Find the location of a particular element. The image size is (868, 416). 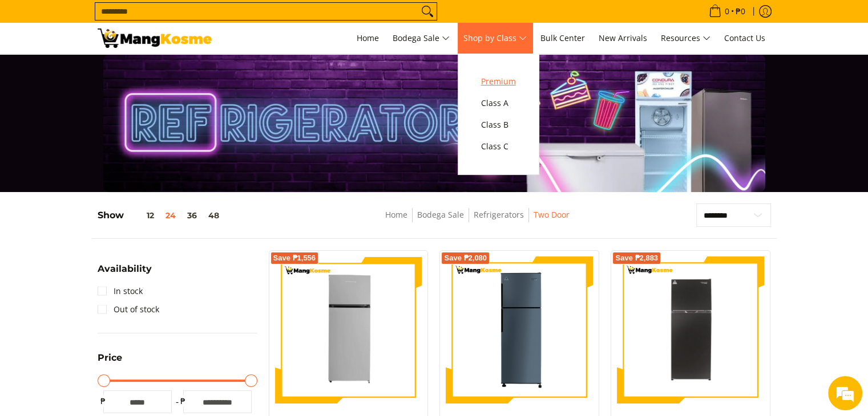

button: 12 is located at coordinates (142, 216).